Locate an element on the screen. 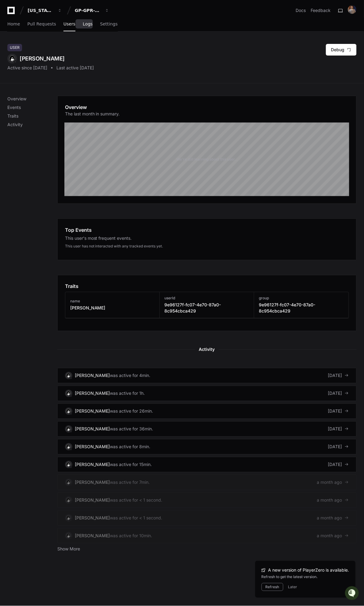  app-pz-page-link-header: Traits is located at coordinates (207, 286).